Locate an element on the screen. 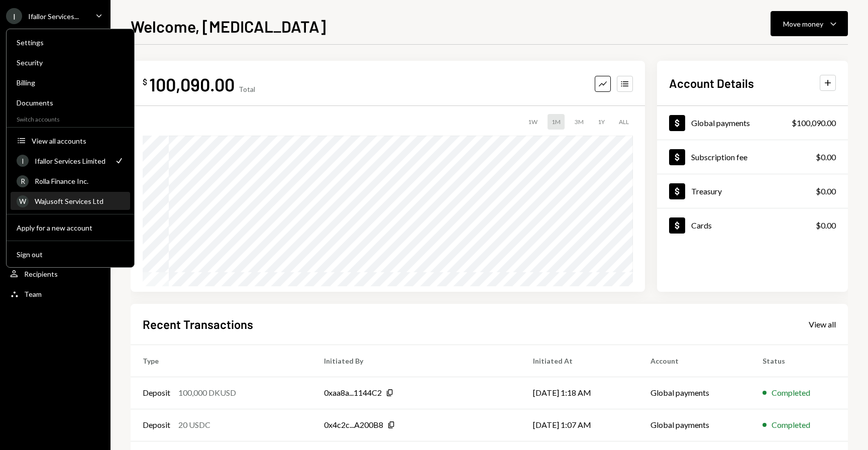 The image size is (868, 450). div: Cards is located at coordinates (701, 225).